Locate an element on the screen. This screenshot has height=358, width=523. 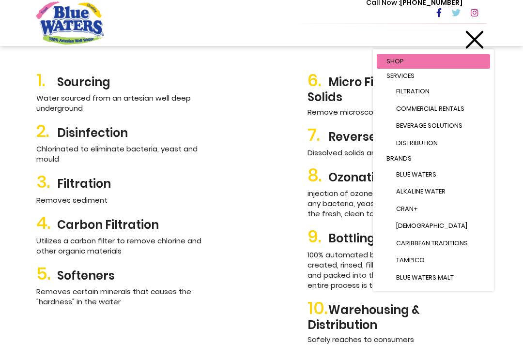
span: Caribbean Traditions is located at coordinates (432, 243).